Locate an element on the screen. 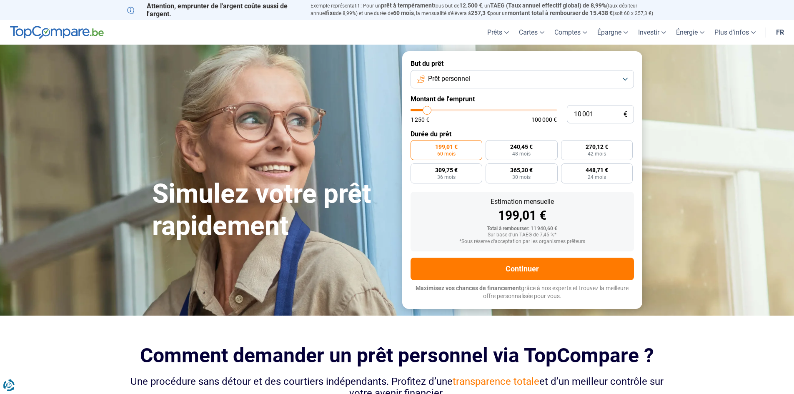  span: Prêt personnel is located at coordinates (449, 79).